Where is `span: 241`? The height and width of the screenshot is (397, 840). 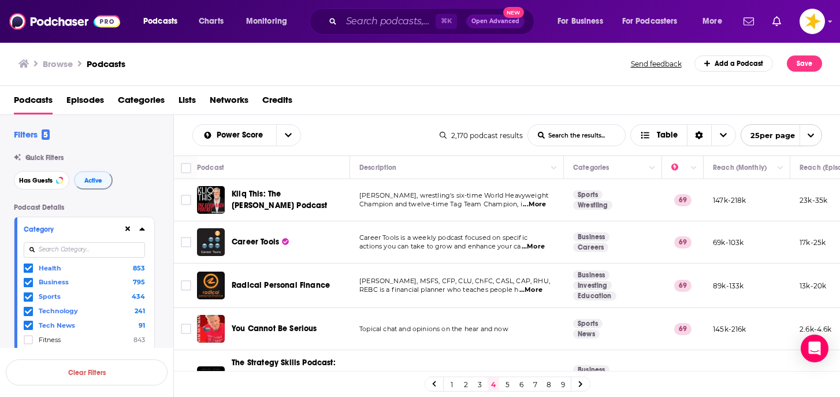
span: 241 is located at coordinates (140, 311).